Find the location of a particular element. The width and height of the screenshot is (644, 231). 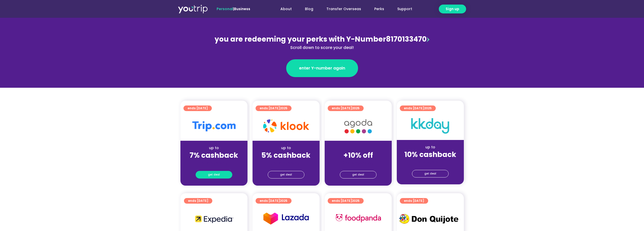

a: enter Y-number again is located at coordinates (322, 68).